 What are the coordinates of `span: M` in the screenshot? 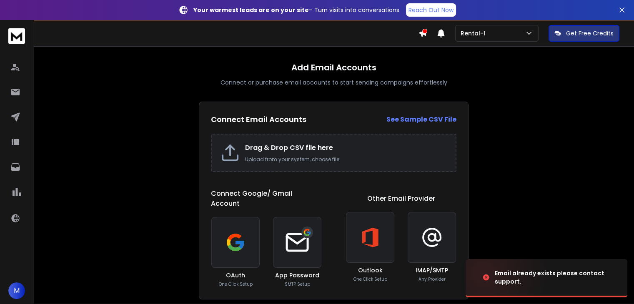 It's located at (17, 291).